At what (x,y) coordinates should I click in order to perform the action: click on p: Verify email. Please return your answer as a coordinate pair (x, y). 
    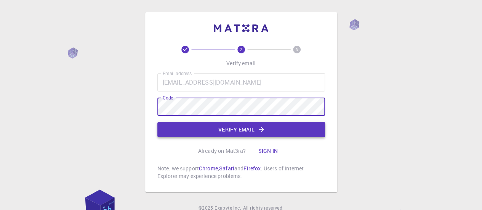
    Looking at the image, I should click on (241, 63).